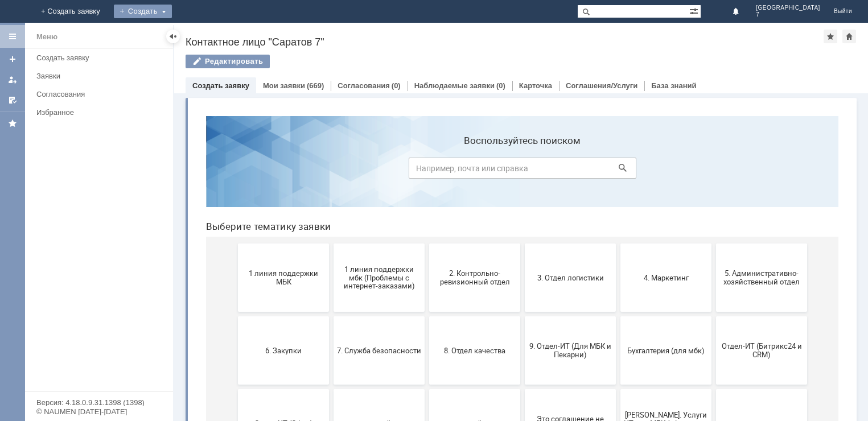 This screenshot has width=868, height=421. Describe the element at coordinates (87, 243) in the screenshot. I see `span: 6. Закупки` at that location.